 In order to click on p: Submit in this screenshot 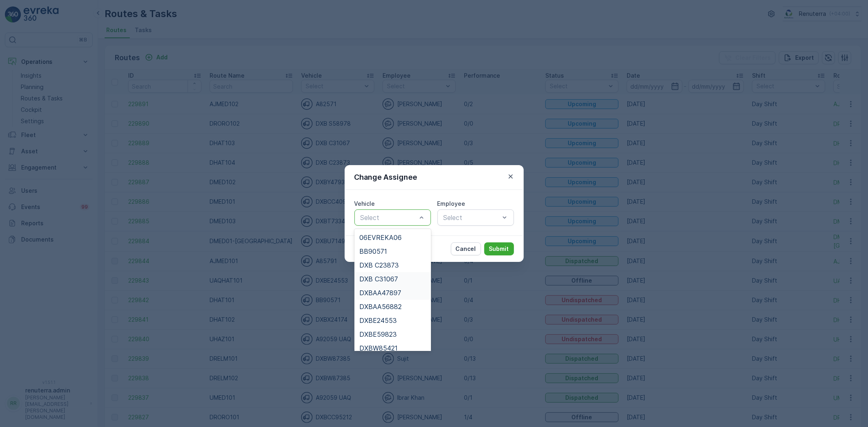, I will do `click(499, 249)`.